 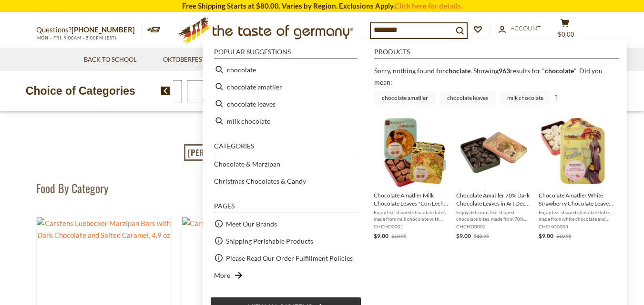 What do you see at coordinates (493, 216) in the screenshot?
I see `span: Enjoy delicious leaf-shaped chocolate bites, made from 70% cocoa chocolate. Made using traditiona...` at bounding box center [493, 216].